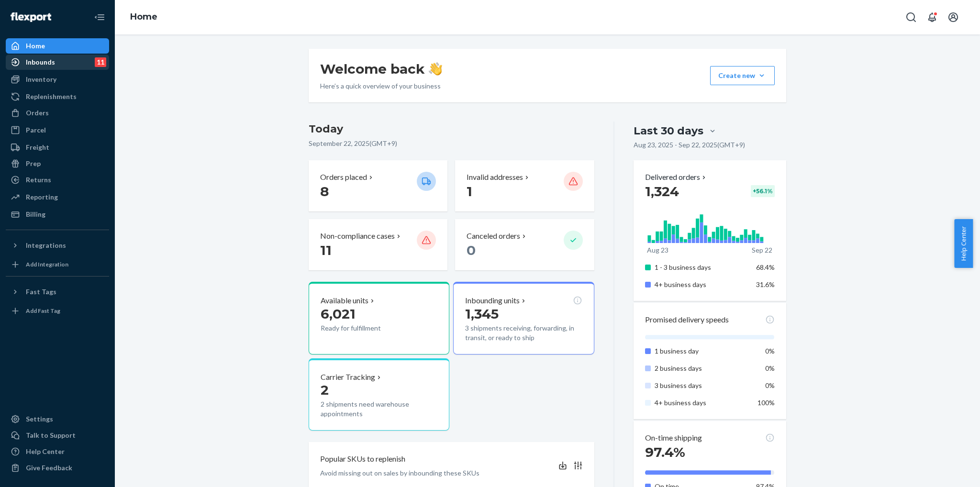 The height and width of the screenshot is (487, 980). What do you see at coordinates (57, 291) in the screenshot?
I see `button: Fast Tags` at bounding box center [57, 291].